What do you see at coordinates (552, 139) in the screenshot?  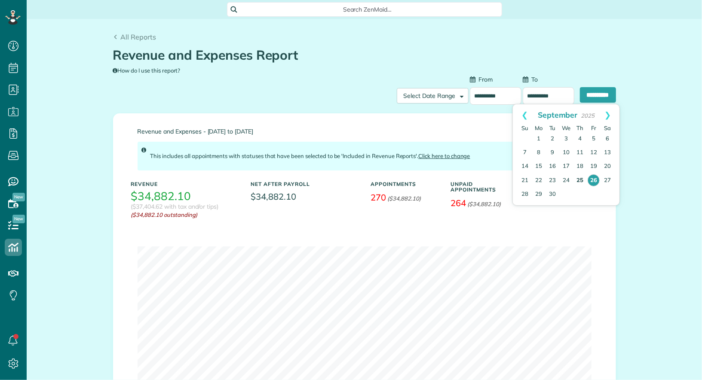 I see `a: 2` at bounding box center [552, 139].